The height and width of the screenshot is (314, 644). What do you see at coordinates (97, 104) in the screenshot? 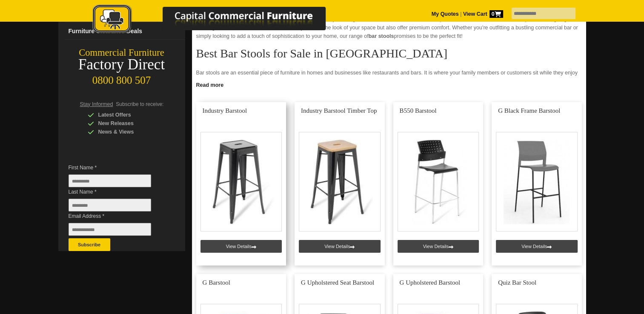
I see `span: Stay Informed` at bounding box center [97, 104].